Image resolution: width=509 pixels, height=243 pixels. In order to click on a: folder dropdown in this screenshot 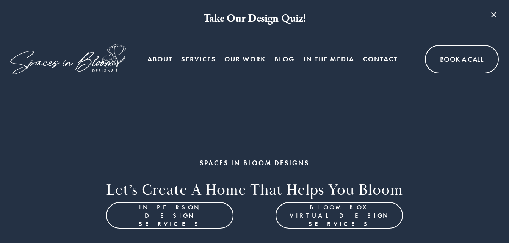, I will do `click(199, 59)`.